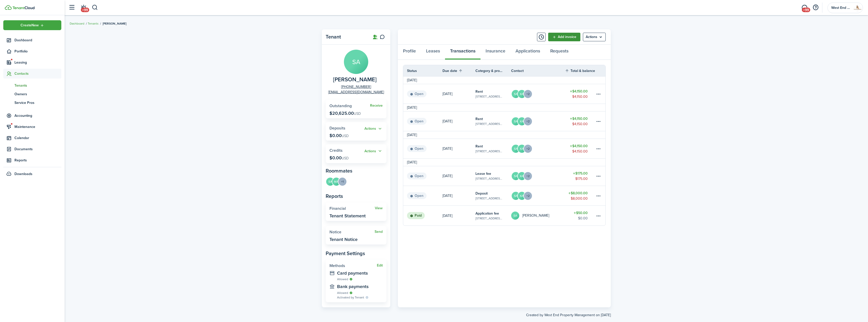 The height and width of the screenshot is (322, 868). Describe the element at coordinates (353, 266) in the screenshot. I see `widget-stats-title: Methods` at that location.